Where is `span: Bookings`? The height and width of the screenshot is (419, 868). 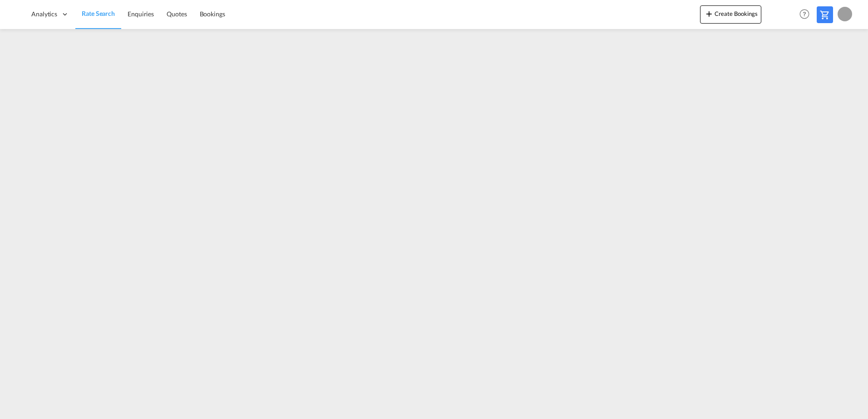 span: Bookings is located at coordinates (213, 14).